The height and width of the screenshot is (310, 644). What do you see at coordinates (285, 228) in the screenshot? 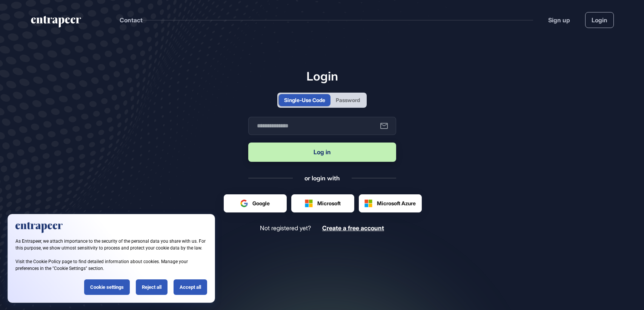
I see `span: Not registered yet?` at bounding box center [285, 228].